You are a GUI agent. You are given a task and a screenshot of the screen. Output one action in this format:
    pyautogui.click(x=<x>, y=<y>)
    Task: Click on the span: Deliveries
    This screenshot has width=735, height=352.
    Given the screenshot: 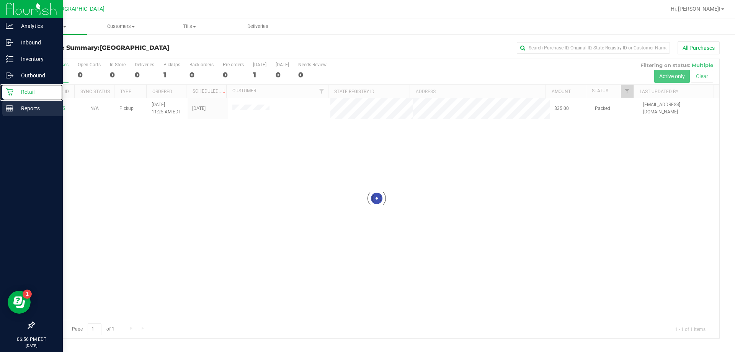 What is the action you would take?
    pyautogui.click(x=258, y=26)
    